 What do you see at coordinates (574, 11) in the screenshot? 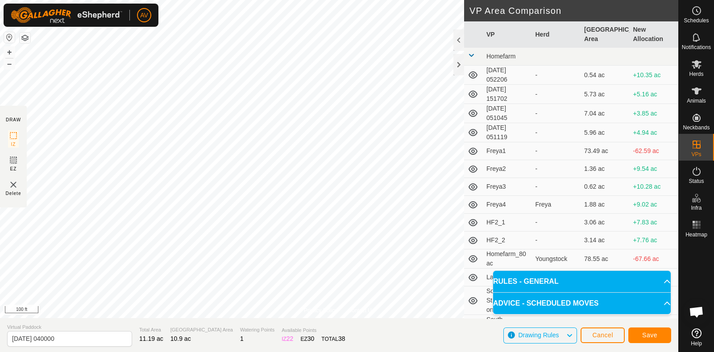
I see `h2: VP Area Comparison` at bounding box center [574, 11].